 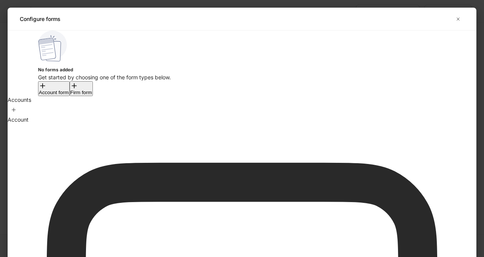 I want to click on p: Get started by choosing one of the form types below., so click(x=242, y=77).